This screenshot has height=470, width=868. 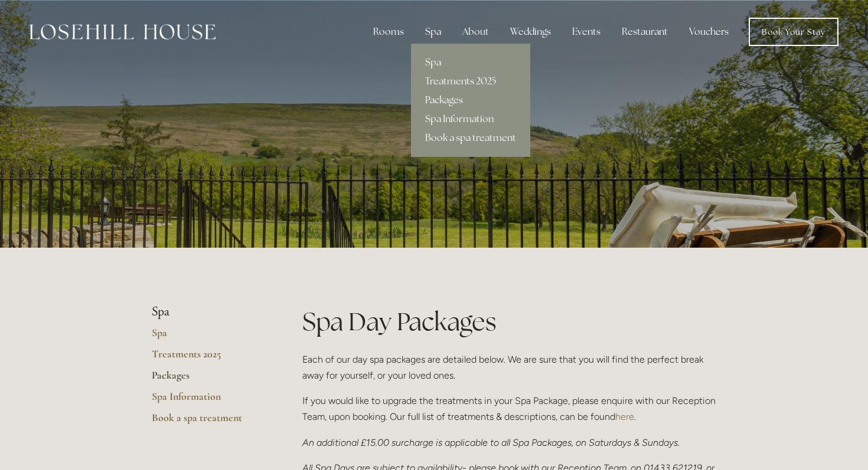 I want to click on img: Losehill House, so click(x=122, y=32).